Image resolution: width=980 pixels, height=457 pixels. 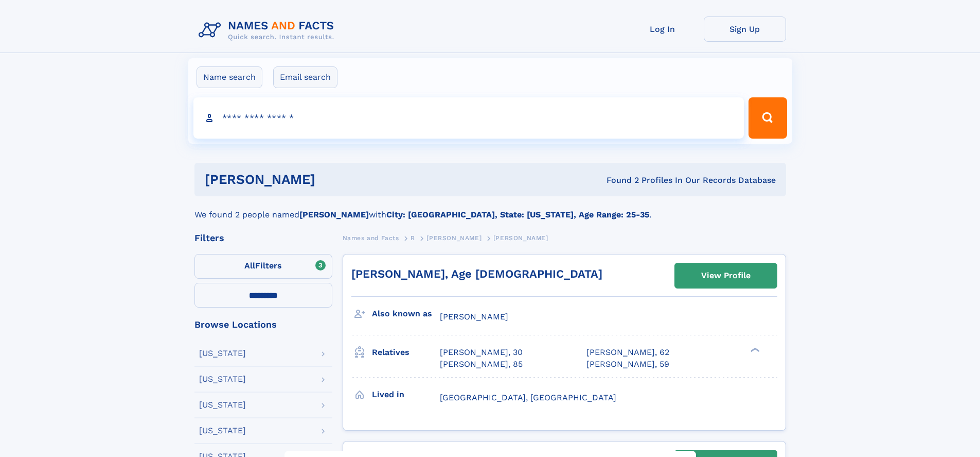 What do you see at coordinates (469, 118) in the screenshot?
I see `input: search input` at bounding box center [469, 118].